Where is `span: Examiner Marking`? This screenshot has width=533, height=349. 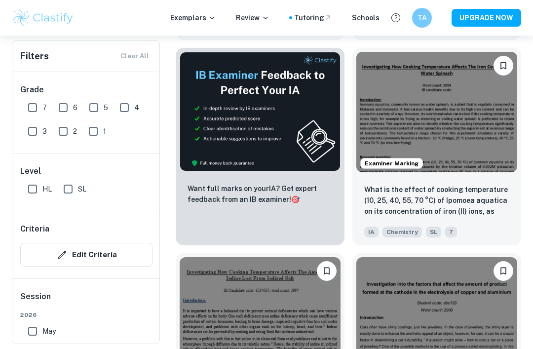
span: Examiner Marking is located at coordinates (391, 163).